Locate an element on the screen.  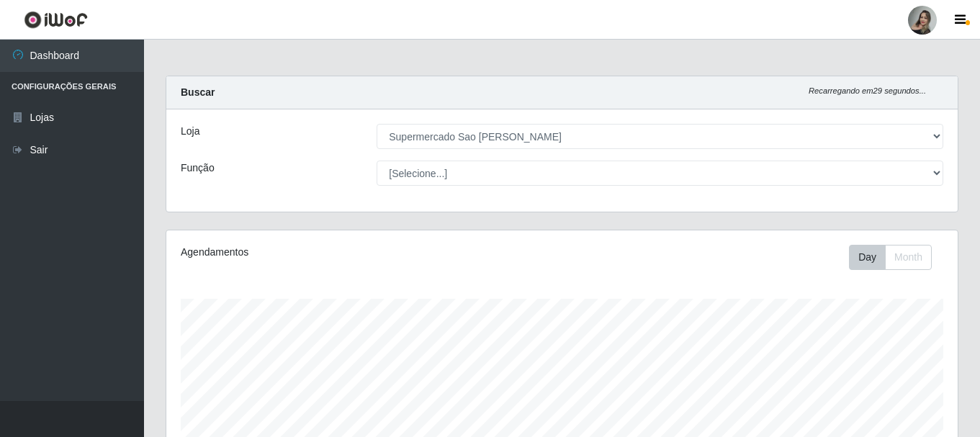
button: Day is located at coordinates (867, 257).